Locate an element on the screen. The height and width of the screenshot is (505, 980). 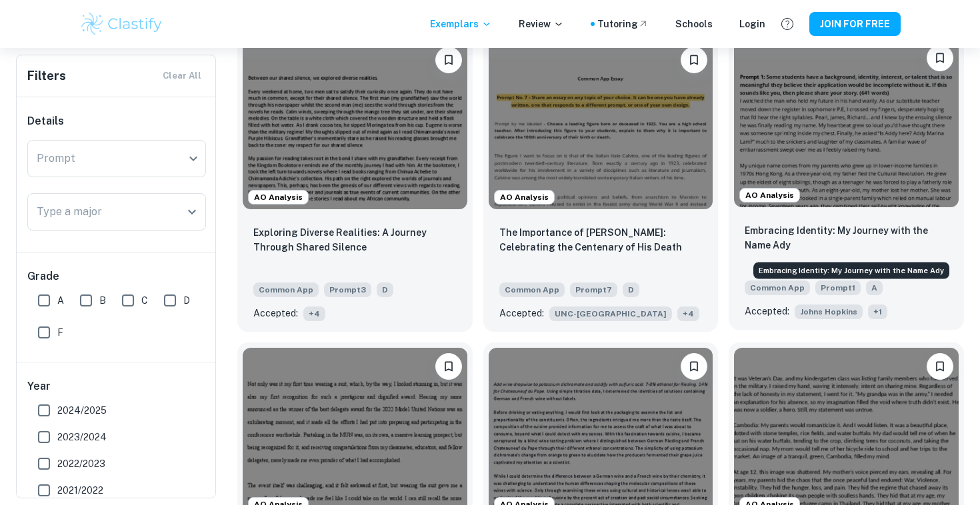
span: F is located at coordinates (60, 332).